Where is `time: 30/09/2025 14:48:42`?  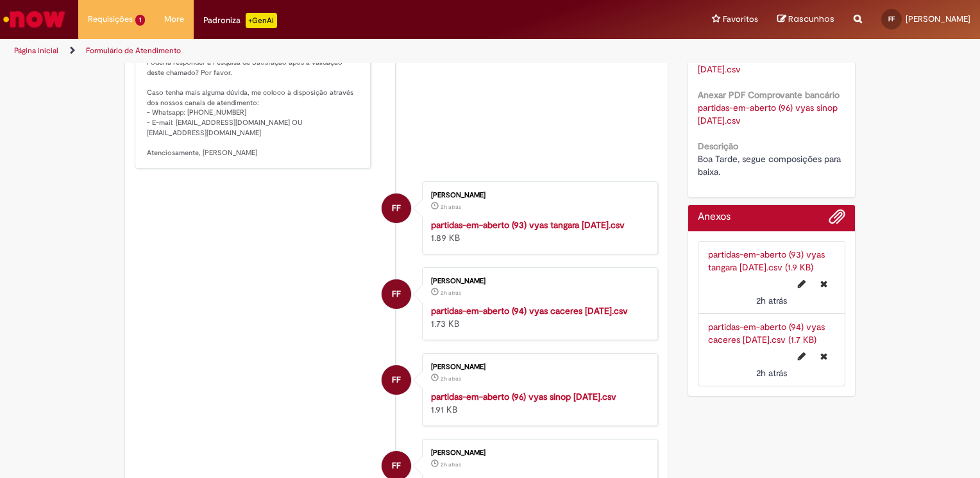
time: 30/09/2025 14:48:42 is located at coordinates (451, 465).